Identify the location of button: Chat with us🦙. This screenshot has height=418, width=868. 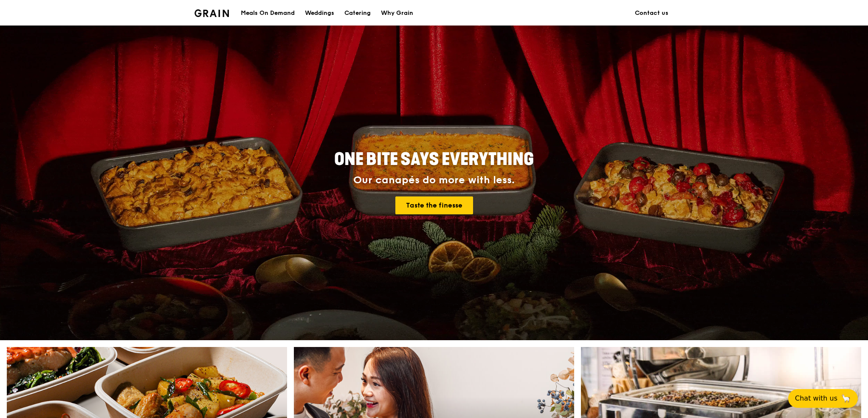
(823, 398).